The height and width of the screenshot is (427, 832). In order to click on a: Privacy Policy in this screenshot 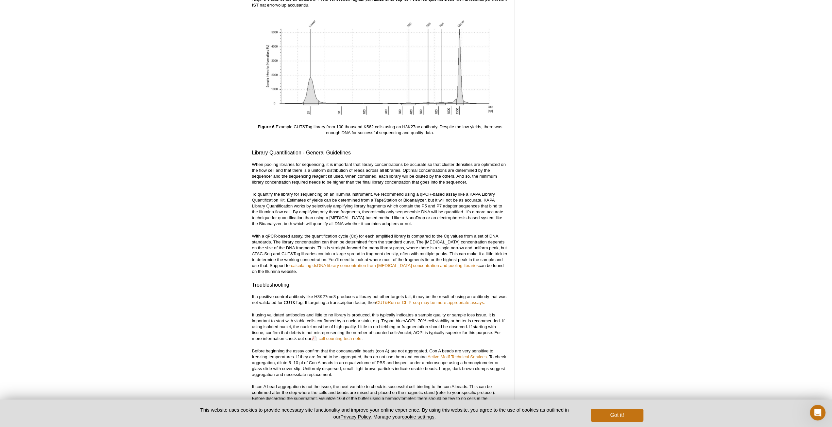, I will do `click(355, 416)`.